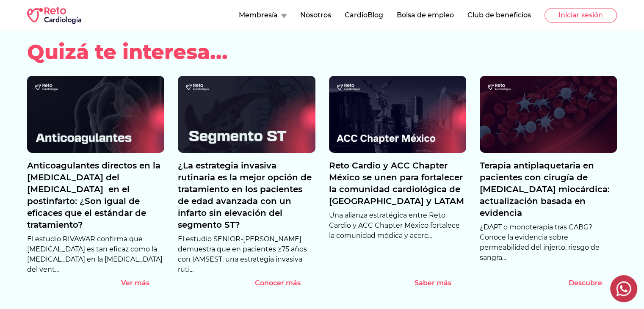  I want to click on img: Reto Cardio y ACC Chapter México se unen para fortalecer la comunidad cardiológica de México y LATAM, so click(398, 114).